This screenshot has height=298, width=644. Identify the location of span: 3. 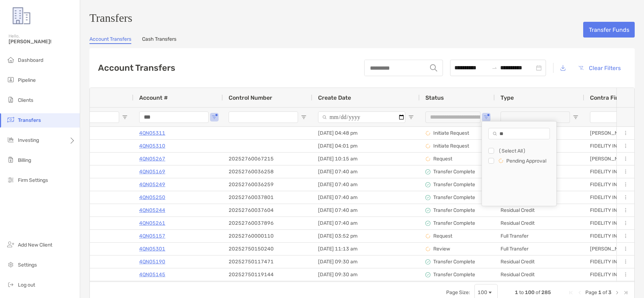
(609, 292).